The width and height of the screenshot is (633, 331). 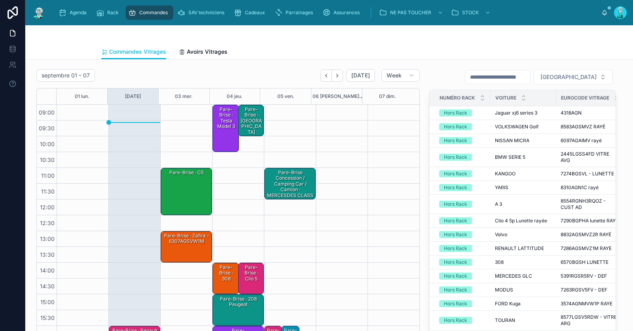 I want to click on a: 308, so click(x=523, y=263).